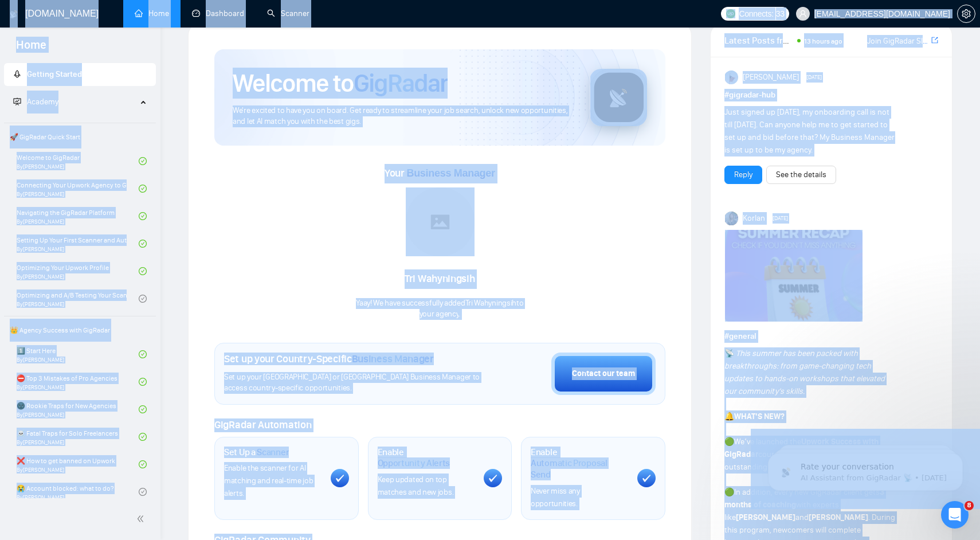 The image size is (980, 540). What do you see at coordinates (439, 173) in the screenshot?
I see `span: Your` at bounding box center [439, 173].